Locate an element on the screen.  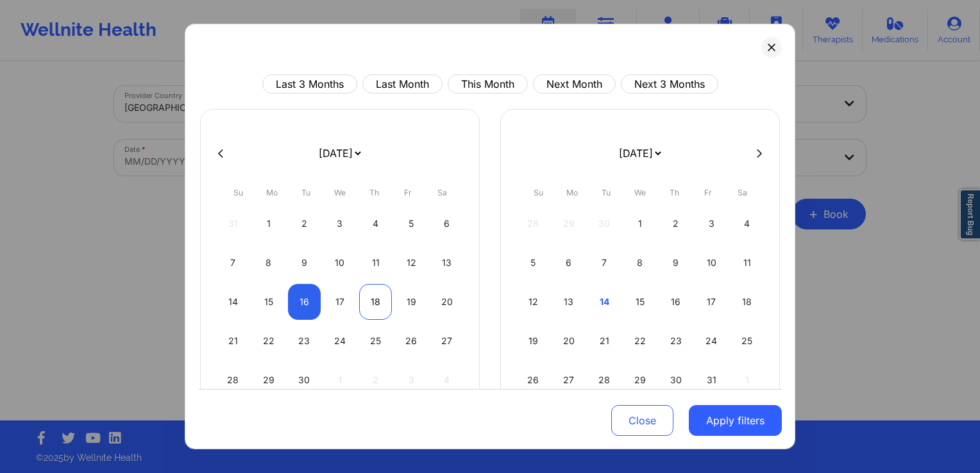
div: Wed Oct 01 2025 is located at coordinates (640, 224).